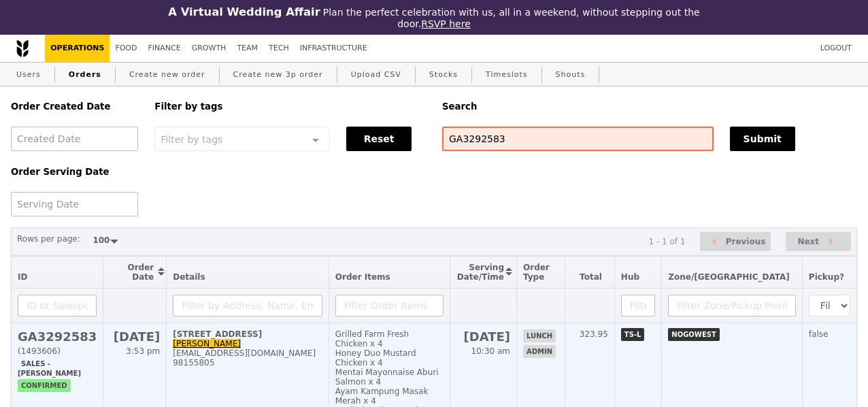 This screenshot has height=407, width=868. I want to click on span: NOGOWEST, so click(693, 335).